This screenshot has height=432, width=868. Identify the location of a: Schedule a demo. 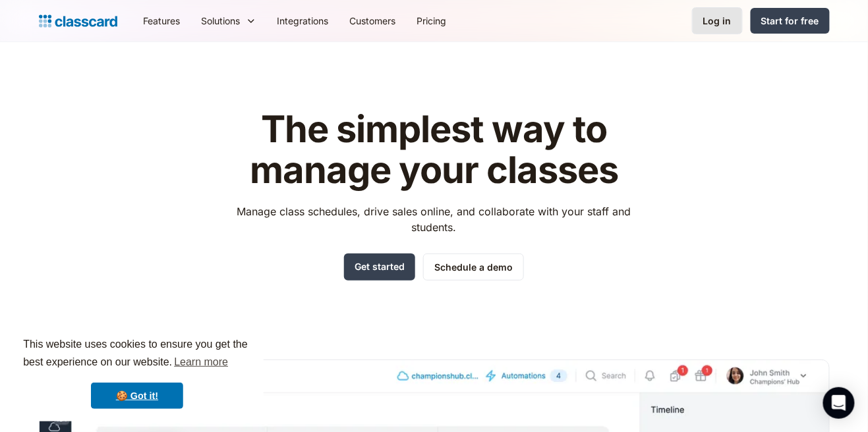
(473, 267).